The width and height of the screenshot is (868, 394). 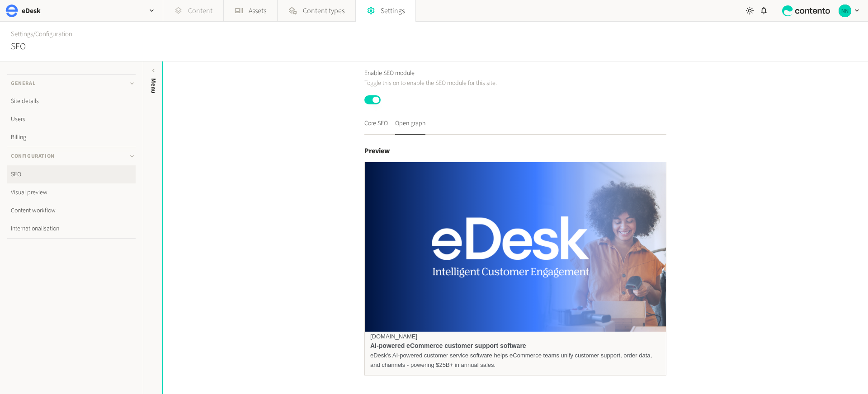 I want to click on img: eDesk, so click(x=12, y=11).